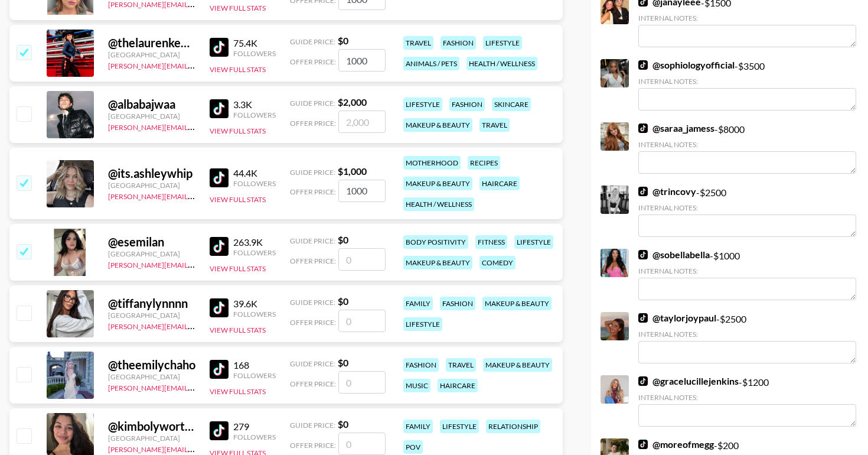 The image size is (868, 455). What do you see at coordinates (677, 444) in the screenshot?
I see `a: @moreofmegg` at bounding box center [677, 444].